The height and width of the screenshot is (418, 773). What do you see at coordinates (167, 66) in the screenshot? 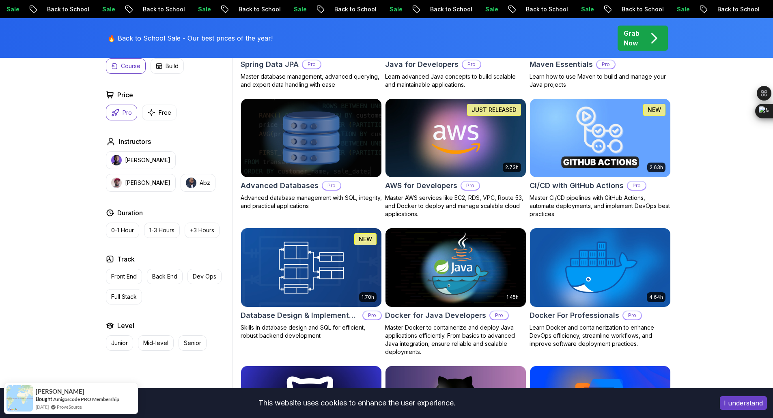
I see `button: Build` at bounding box center [167, 66].